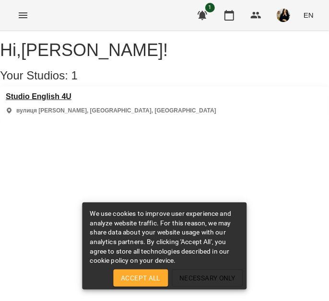  I want to click on button: EN, so click(308, 15).